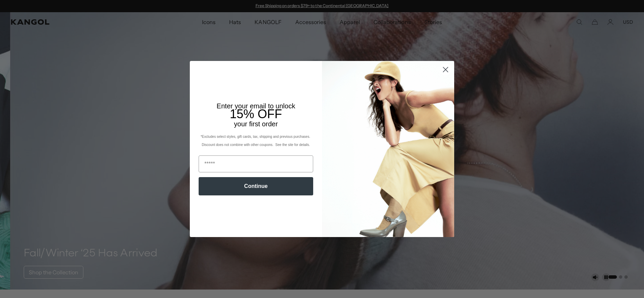  I want to click on span: 15% OFF, so click(256, 113).